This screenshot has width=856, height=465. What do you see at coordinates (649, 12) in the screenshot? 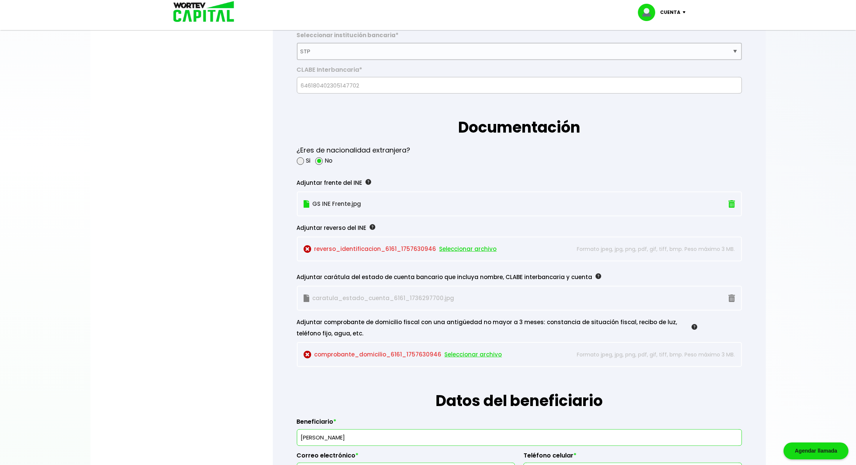
I see `img: profile-image` at bounding box center [649, 12].